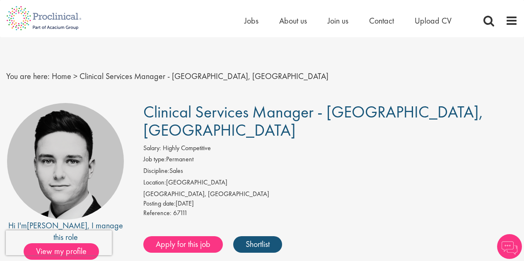 The height and width of the screenshot is (261, 524). Describe the element at coordinates (293, 21) in the screenshot. I see `a: About us` at that location.